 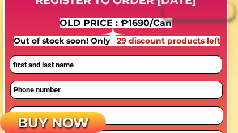 What do you see at coordinates (116, 65) in the screenshot?
I see `input: first and last name` at bounding box center [116, 65].